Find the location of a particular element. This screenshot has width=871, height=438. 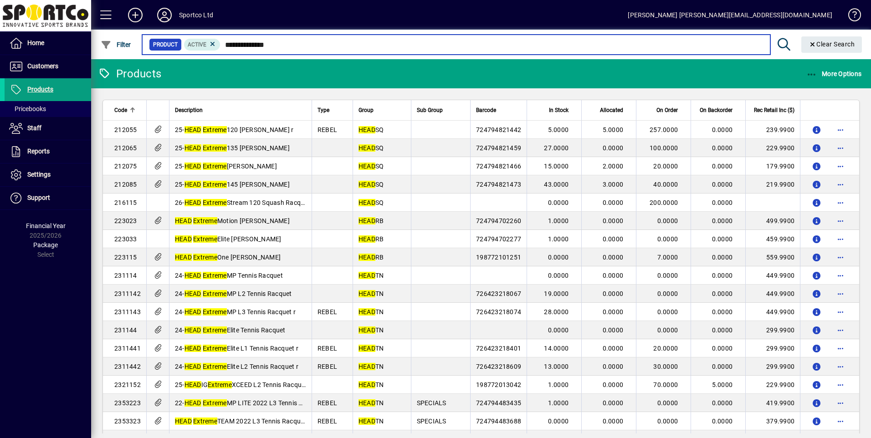

span: Financial Year is located at coordinates (46, 226).